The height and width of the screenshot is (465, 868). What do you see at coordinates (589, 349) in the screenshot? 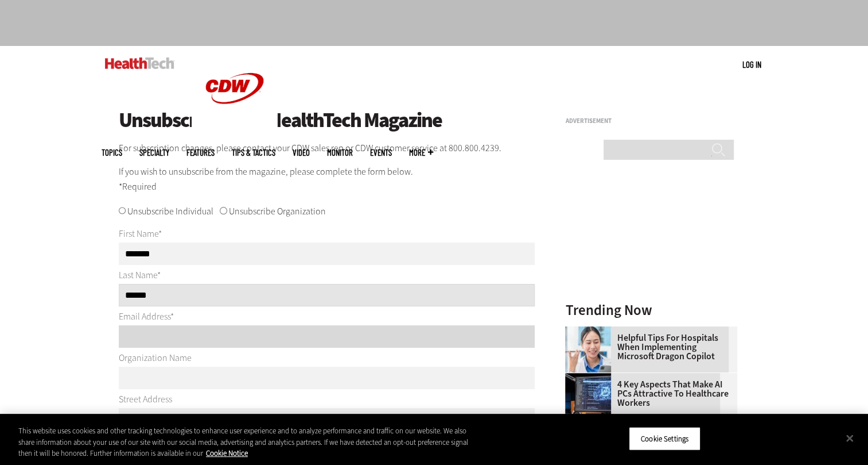
I see `img: Doctor using phone to dictate to tablet` at bounding box center [589, 349].